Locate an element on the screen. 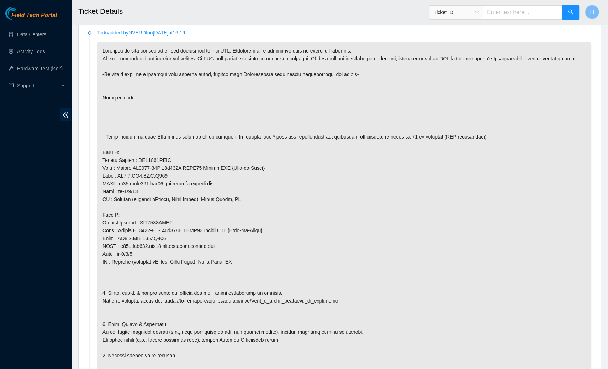  span: double-left is located at coordinates (65, 115).